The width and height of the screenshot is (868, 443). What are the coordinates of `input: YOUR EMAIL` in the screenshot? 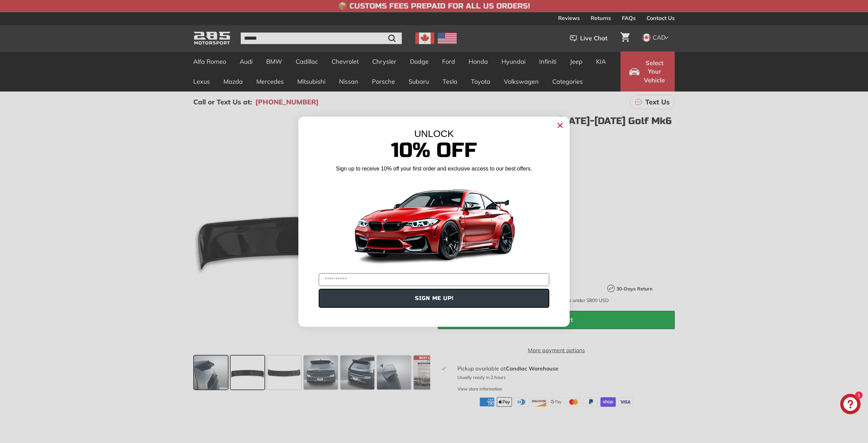 It's located at (434, 280).